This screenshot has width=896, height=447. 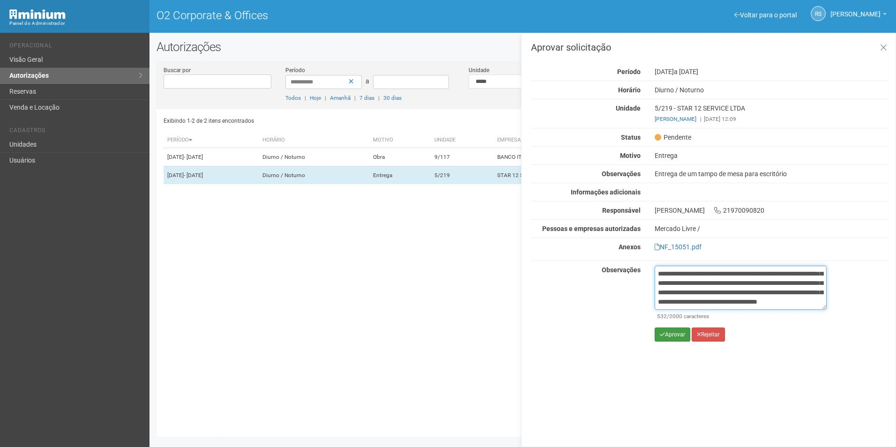 What do you see at coordinates (628, 108) in the screenshot?
I see `strong: Unidade` at bounding box center [628, 108].